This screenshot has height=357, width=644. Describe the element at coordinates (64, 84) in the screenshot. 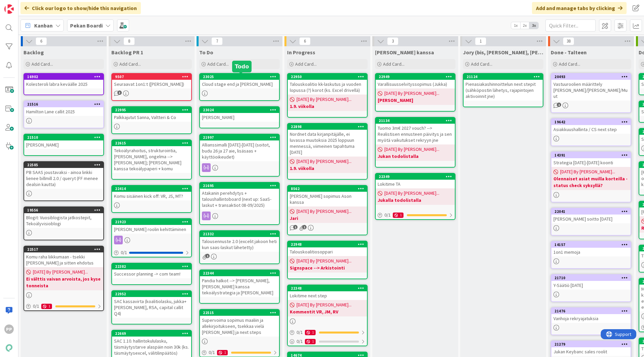

I see `a: 16902Kolesteroli labra keväälle 2025` at that location.